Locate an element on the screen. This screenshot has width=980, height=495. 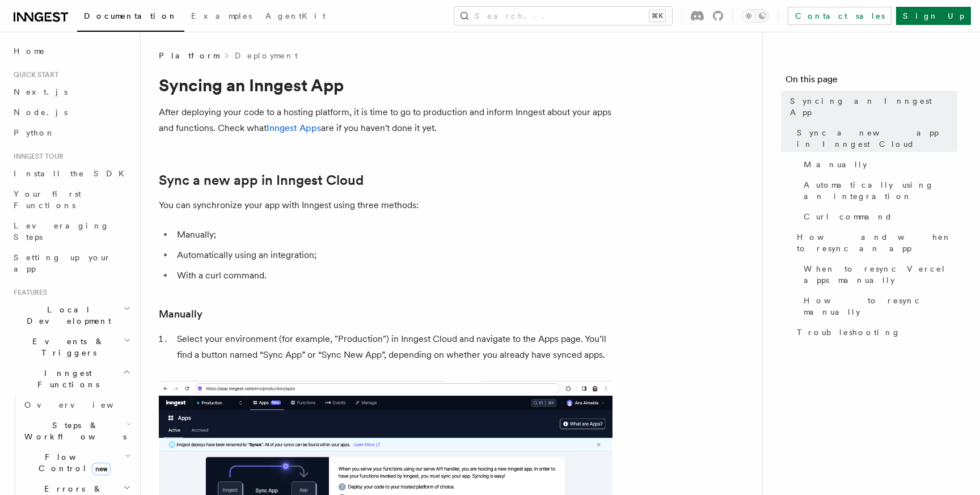
p: You can synchronize your app with Inngest using three methods: is located at coordinates (386, 205).